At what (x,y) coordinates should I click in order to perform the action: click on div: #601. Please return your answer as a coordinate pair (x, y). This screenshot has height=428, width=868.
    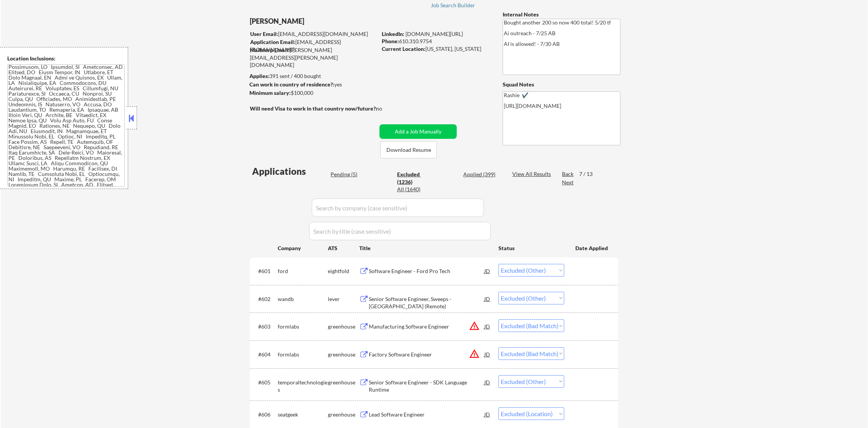
    Looking at the image, I should click on (265, 271).